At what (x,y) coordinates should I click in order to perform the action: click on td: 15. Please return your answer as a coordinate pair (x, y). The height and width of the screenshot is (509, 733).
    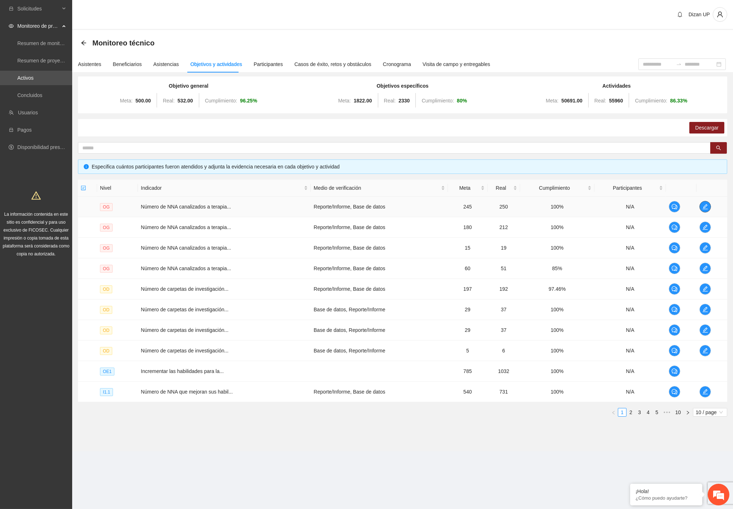
    Looking at the image, I should click on (468, 248).